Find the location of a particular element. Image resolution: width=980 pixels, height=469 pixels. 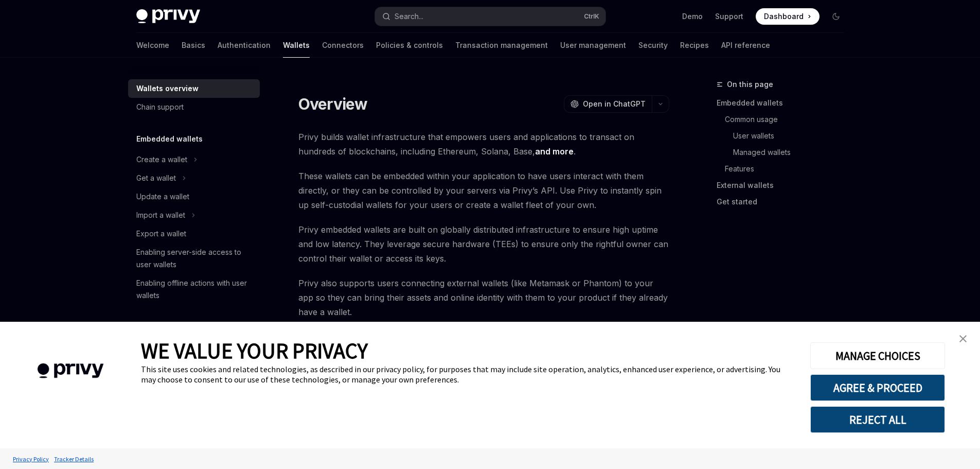

a: Embedded wallets is located at coordinates (784, 103).